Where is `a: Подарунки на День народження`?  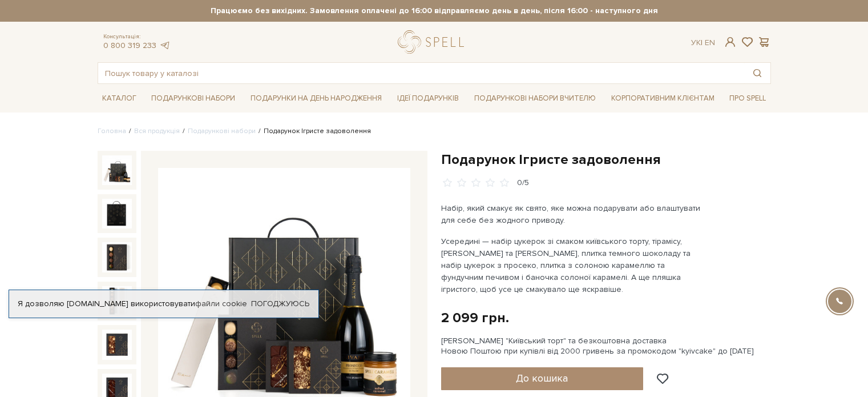 a: Подарунки на День народження is located at coordinates (316, 98).